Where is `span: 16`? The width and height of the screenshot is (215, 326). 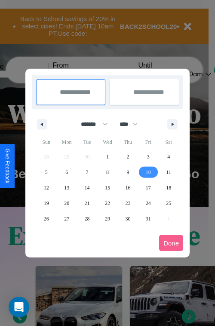
span: 16 is located at coordinates (128, 188).